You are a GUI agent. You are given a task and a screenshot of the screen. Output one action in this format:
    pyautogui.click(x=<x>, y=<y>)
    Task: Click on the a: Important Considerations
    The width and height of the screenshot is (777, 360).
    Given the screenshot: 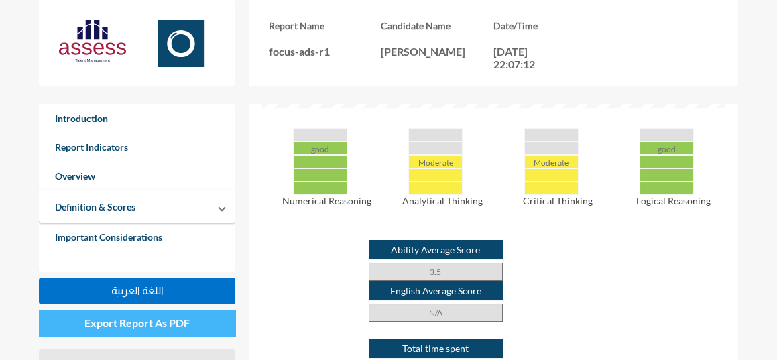 What is the action you would take?
    pyautogui.click(x=137, y=237)
    